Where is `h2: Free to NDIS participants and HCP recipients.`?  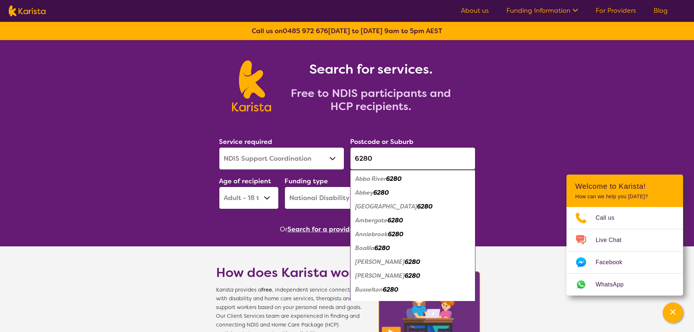 h2: Free to NDIS participants and HCP recipients. is located at coordinates (371, 100).